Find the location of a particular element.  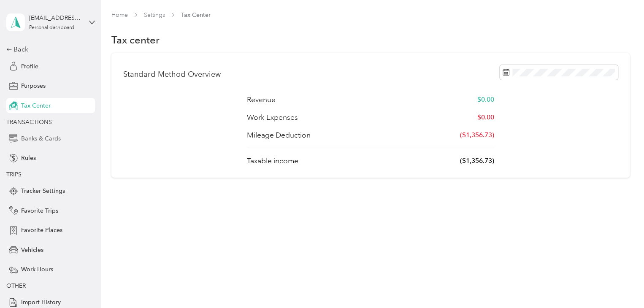

h1: Tax center is located at coordinates (136, 40).